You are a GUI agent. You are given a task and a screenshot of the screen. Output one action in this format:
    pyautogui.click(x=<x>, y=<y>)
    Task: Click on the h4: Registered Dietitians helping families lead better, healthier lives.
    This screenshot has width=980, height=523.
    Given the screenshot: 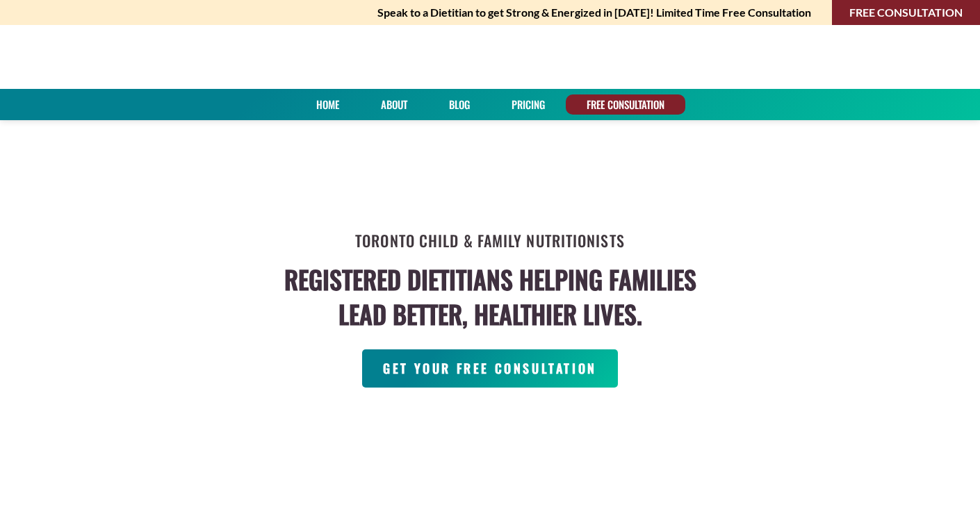 What is the action you would take?
    pyautogui.click(x=490, y=297)
    